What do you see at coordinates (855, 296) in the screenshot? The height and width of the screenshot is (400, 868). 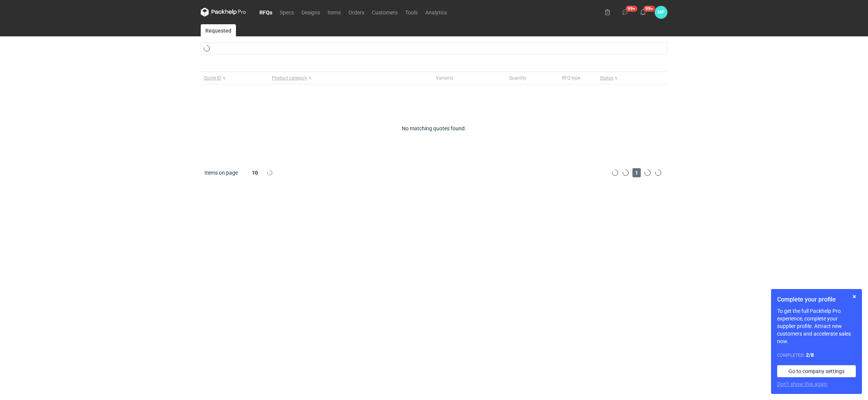 I see `button: Skip for now` at bounding box center [855, 296].